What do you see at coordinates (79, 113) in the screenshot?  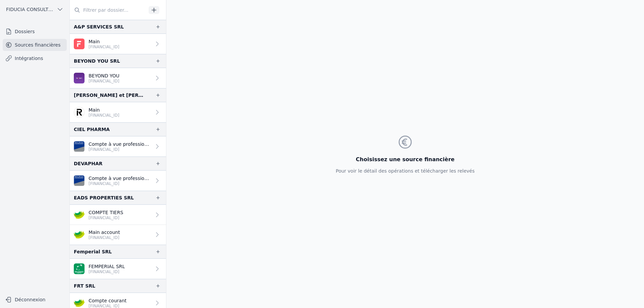 I see `img: revolut.png` at bounding box center [79, 113].